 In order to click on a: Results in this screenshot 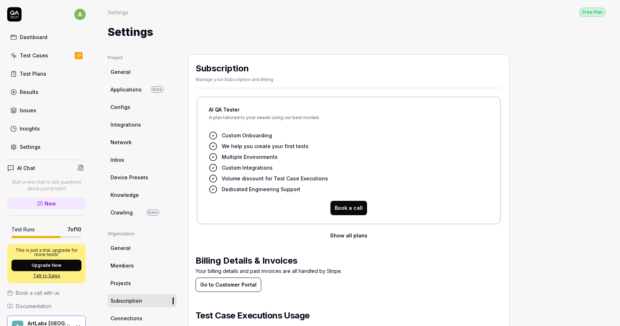, I will do `click(46, 92)`.